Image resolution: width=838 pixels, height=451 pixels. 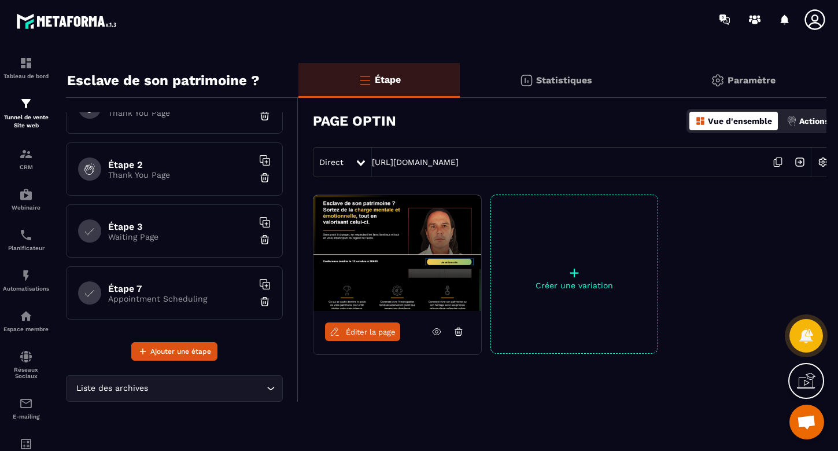 What do you see at coordinates (575, 285) in the screenshot?
I see `p: Créer une variation` at bounding box center [575, 285].